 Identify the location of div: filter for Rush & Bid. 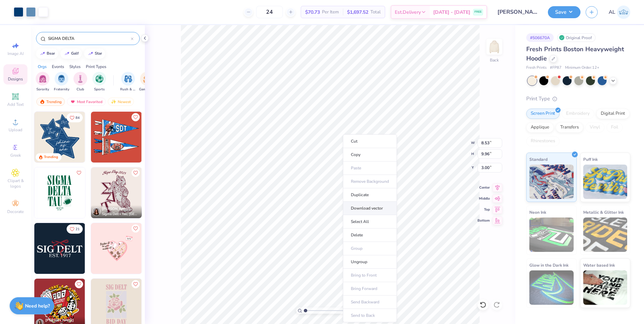
(128, 81).